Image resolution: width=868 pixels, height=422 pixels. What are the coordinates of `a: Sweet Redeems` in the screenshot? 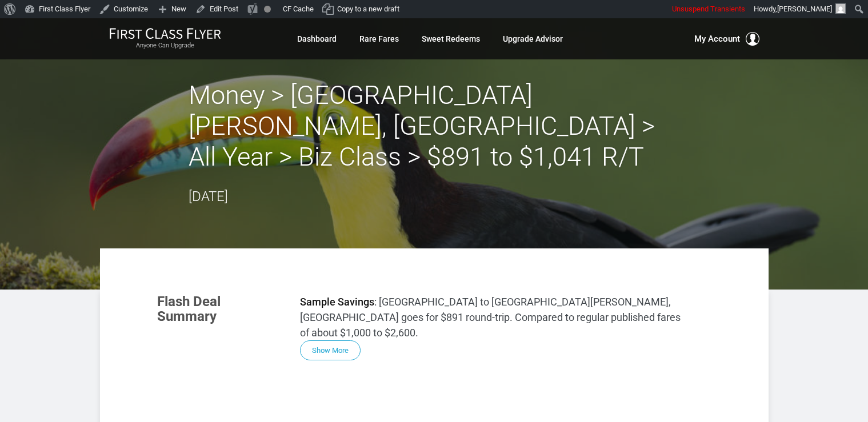 It's located at (451, 39).